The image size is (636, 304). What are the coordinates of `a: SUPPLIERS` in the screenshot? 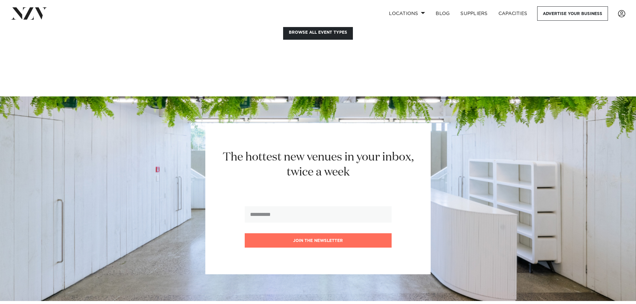 It's located at (474, 13).